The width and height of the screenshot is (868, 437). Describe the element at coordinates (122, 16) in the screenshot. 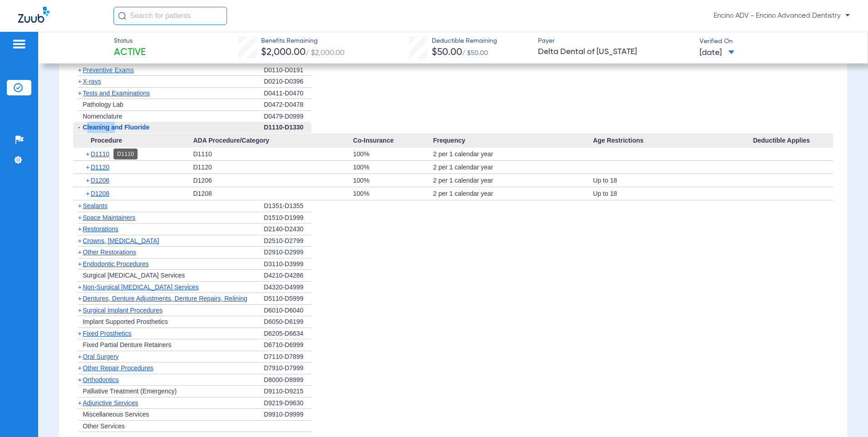

I see `img: Search Icon` at that location.